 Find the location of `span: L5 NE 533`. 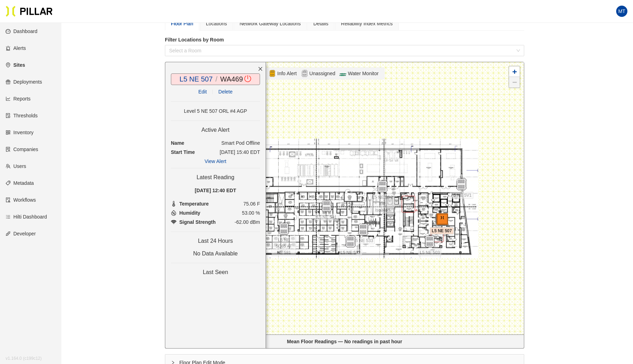

span: L5 NE 533 is located at coordinates (363, 241).